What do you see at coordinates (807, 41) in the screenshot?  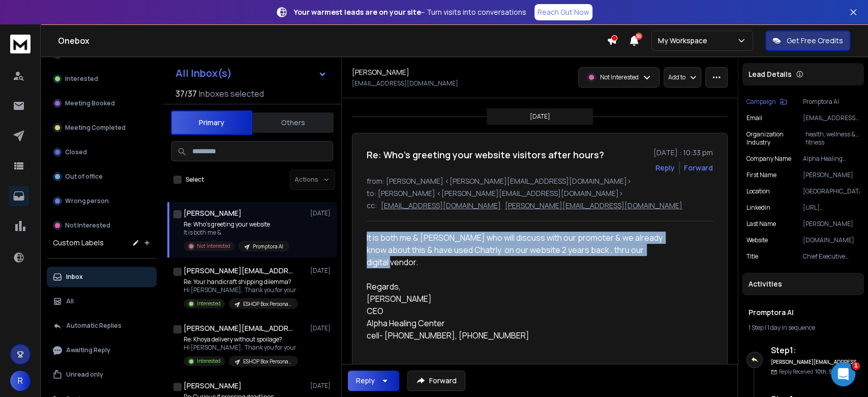 I see `button: Get Free Credits` at bounding box center [807, 41].